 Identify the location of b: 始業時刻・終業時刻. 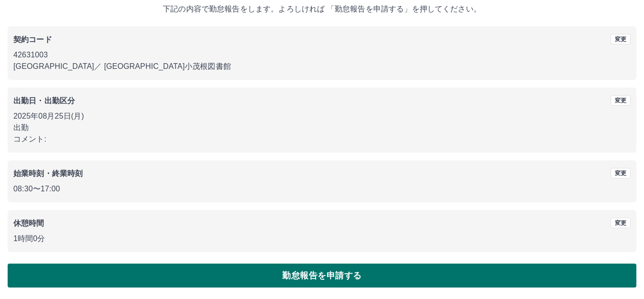
(48, 173).